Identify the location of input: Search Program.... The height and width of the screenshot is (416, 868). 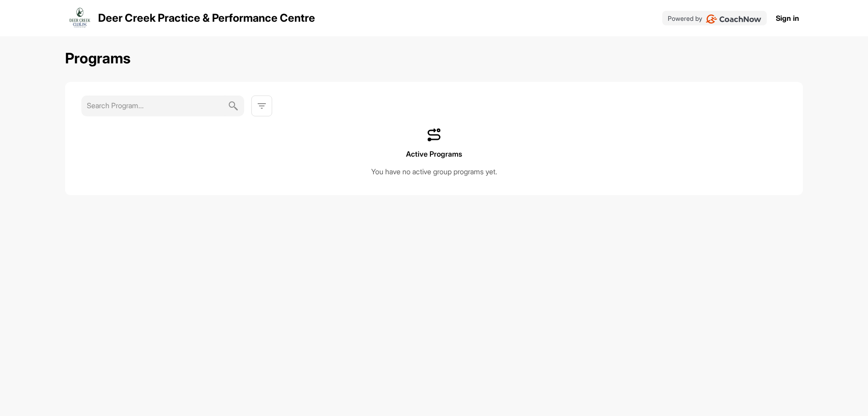
(158, 106).